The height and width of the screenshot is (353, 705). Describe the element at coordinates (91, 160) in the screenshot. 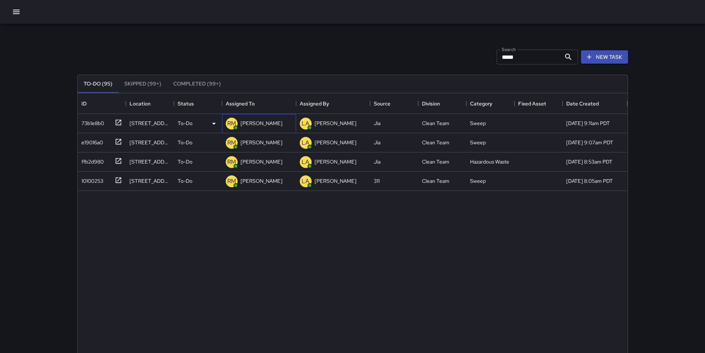

I see `div: ffb2d980` at that location.